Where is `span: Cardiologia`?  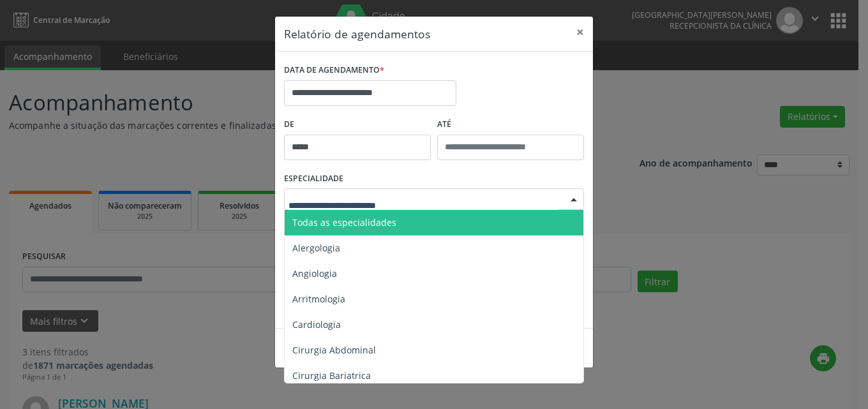
span: Cardiologia is located at coordinates (316, 324).